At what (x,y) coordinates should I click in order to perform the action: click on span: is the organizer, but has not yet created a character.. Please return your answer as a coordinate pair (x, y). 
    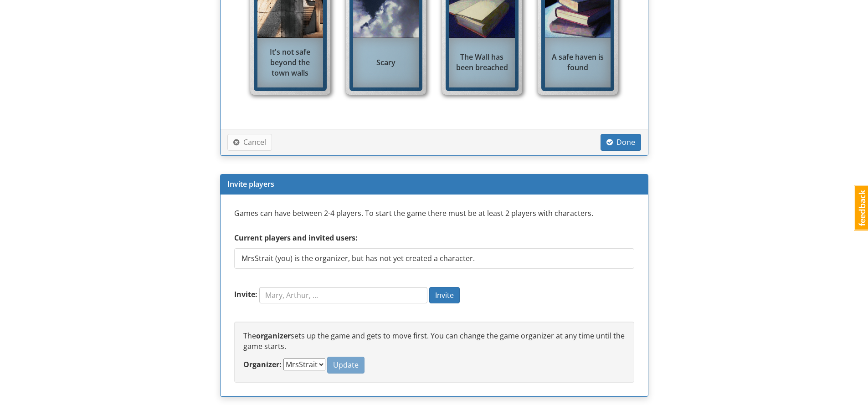
    Looking at the image, I should click on (384, 258).